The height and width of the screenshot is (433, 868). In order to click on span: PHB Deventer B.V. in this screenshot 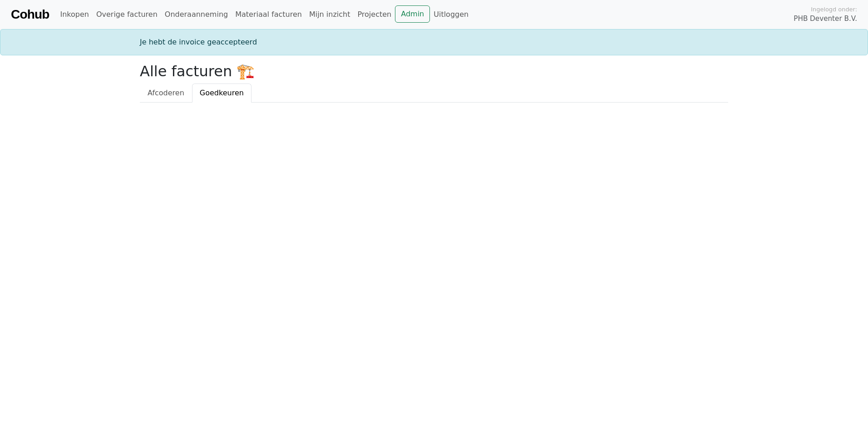, I will do `click(825, 19)`.